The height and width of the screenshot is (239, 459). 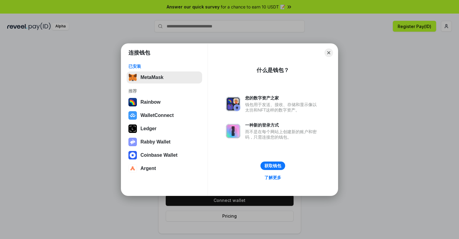 What do you see at coordinates (164, 115) in the screenshot?
I see `button: WalletConnect` at bounding box center [164, 115].